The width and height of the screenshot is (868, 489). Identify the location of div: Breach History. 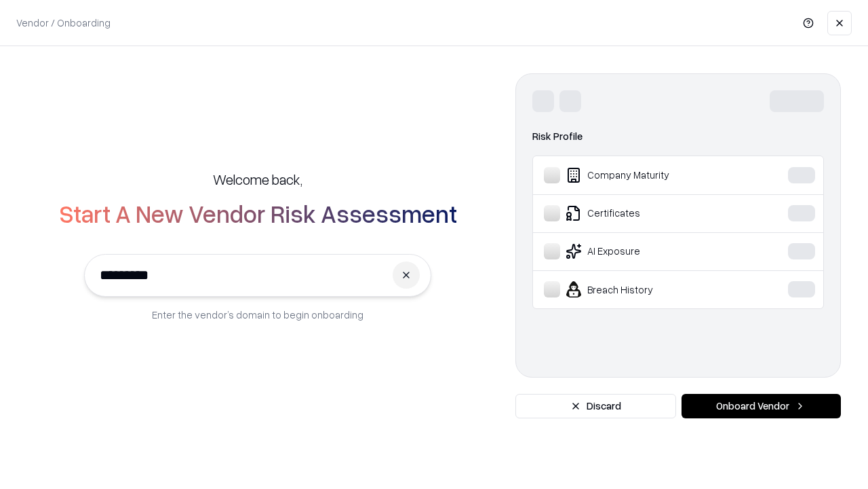
(645, 289).